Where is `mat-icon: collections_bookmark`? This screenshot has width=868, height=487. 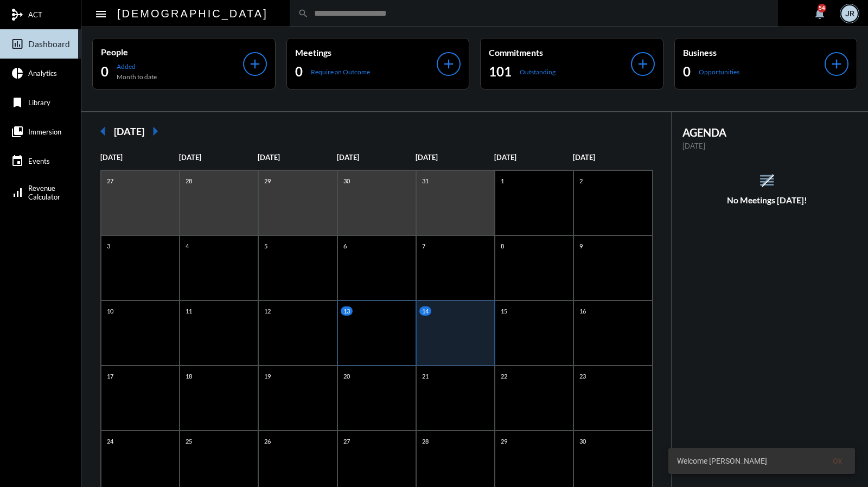
mat-icon: collections_bookmark is located at coordinates (18, 132).